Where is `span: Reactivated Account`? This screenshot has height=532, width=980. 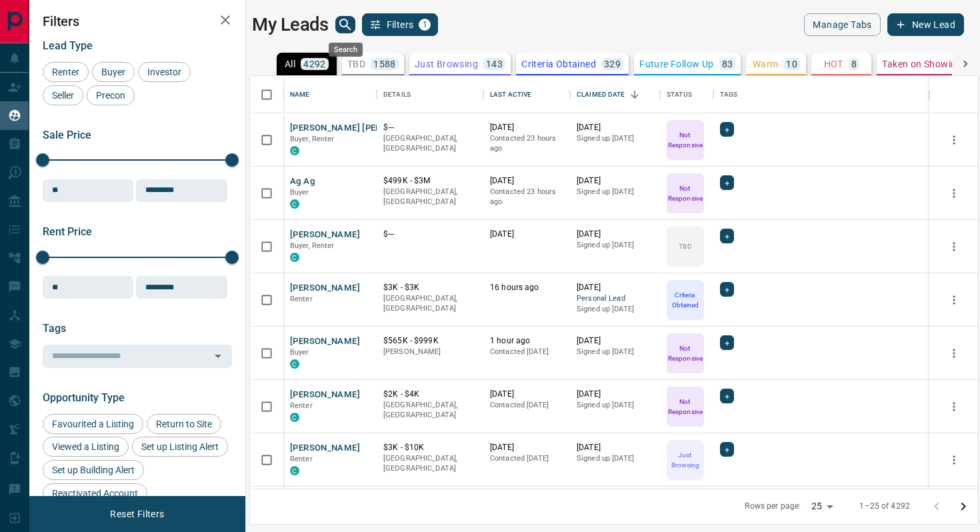 span: Reactivated Account is located at coordinates (95, 494).